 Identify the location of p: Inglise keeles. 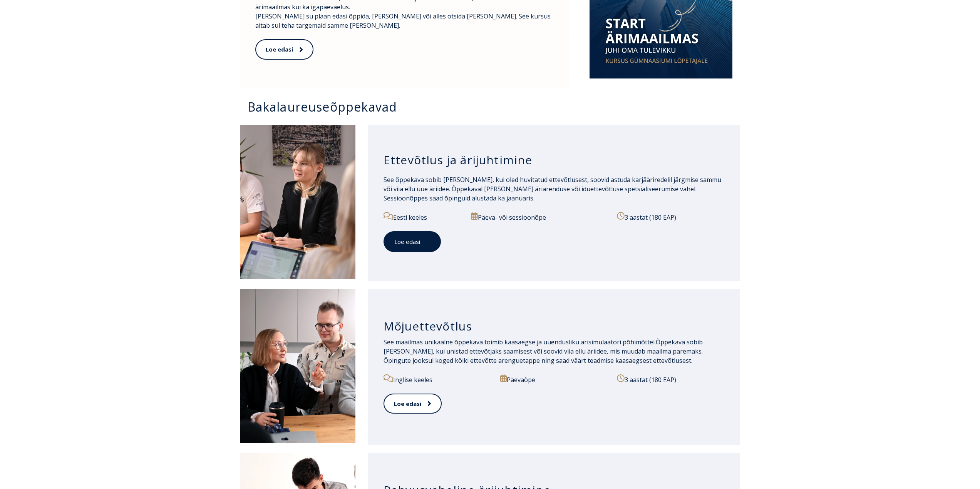
(438, 380).